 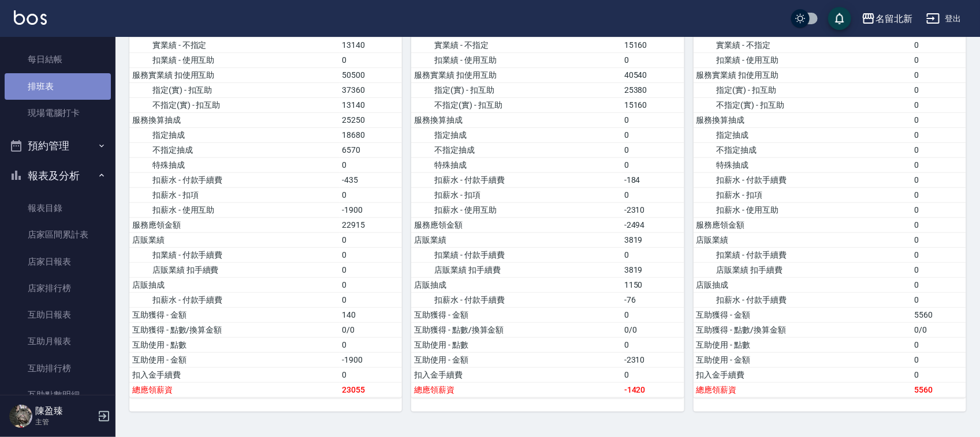 What do you see at coordinates (58, 176) in the screenshot?
I see `button: 報表及分析` at bounding box center [58, 176].